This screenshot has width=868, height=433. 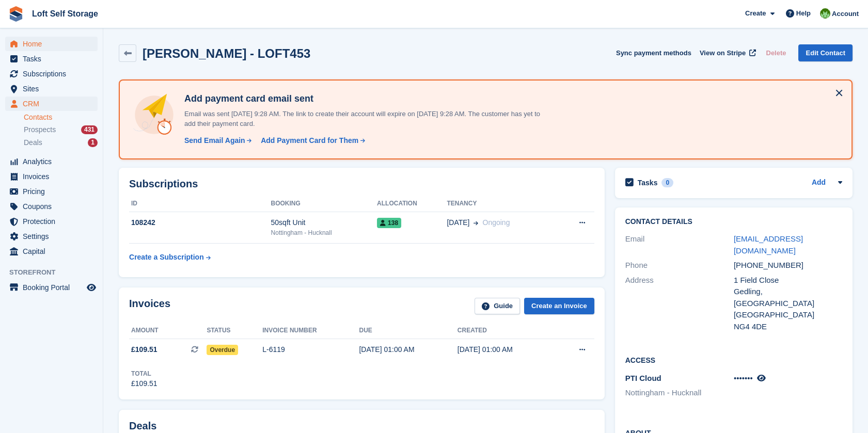 I want to click on div: Create a Subscription, so click(x=166, y=257).